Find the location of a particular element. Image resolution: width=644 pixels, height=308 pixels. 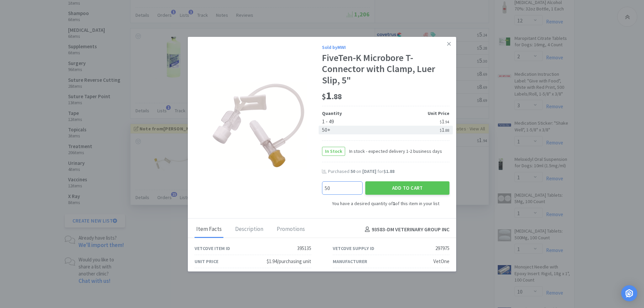

div: Quantity is located at coordinates (354, 113).